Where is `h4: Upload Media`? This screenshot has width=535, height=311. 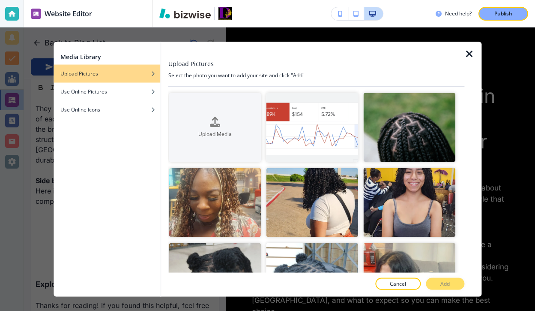 h4: Upload Media is located at coordinates (215, 134).